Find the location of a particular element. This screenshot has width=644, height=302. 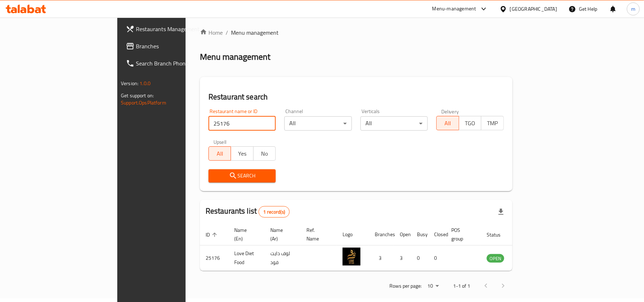

span: Search is located at coordinates (242, 176).